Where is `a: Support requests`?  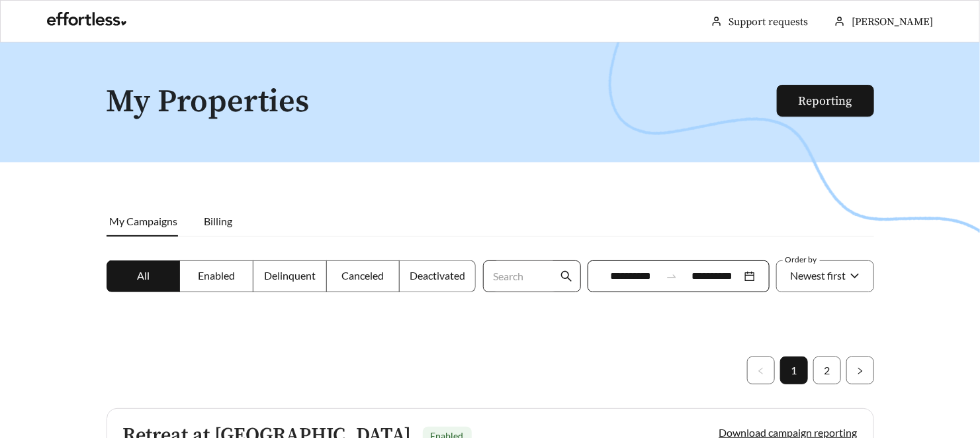
a: Support requests is located at coordinates (768, 21).